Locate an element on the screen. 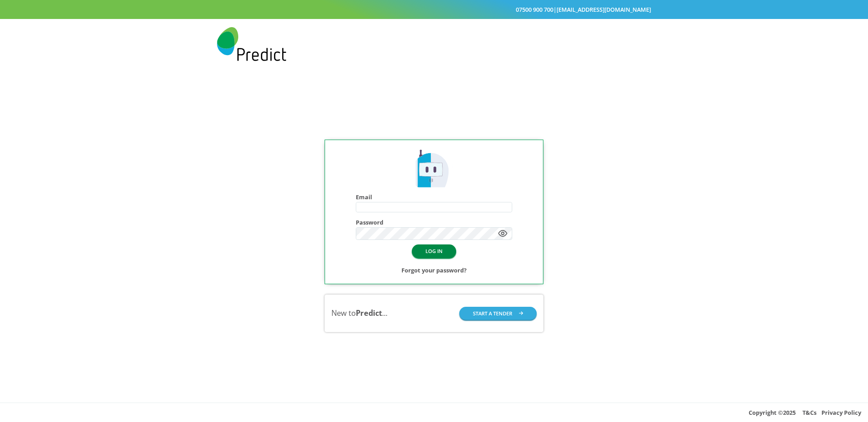  a: Forgot your password? is located at coordinates (434, 270).